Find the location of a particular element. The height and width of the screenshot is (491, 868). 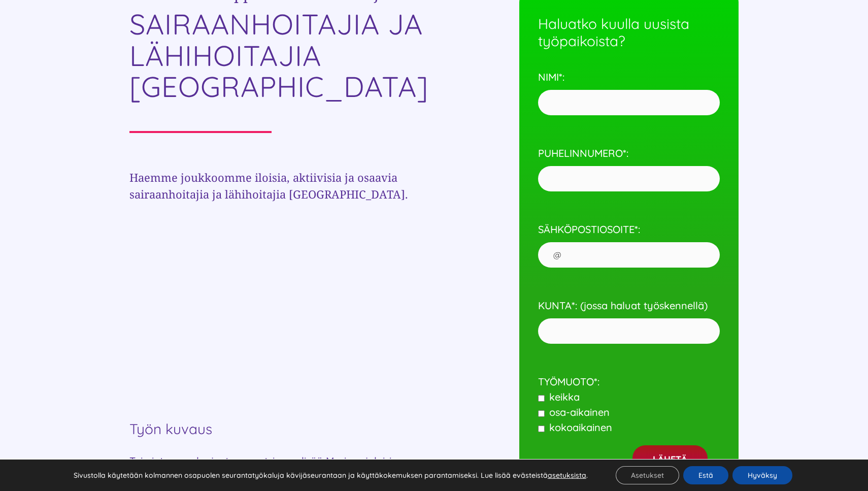

button: Estä is located at coordinates (705, 475).